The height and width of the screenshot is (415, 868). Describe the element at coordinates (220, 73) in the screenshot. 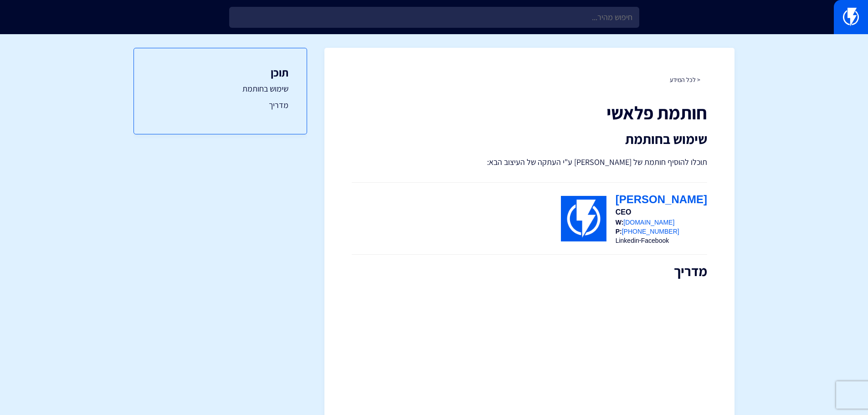

I see `h3: תוכן` at that location.